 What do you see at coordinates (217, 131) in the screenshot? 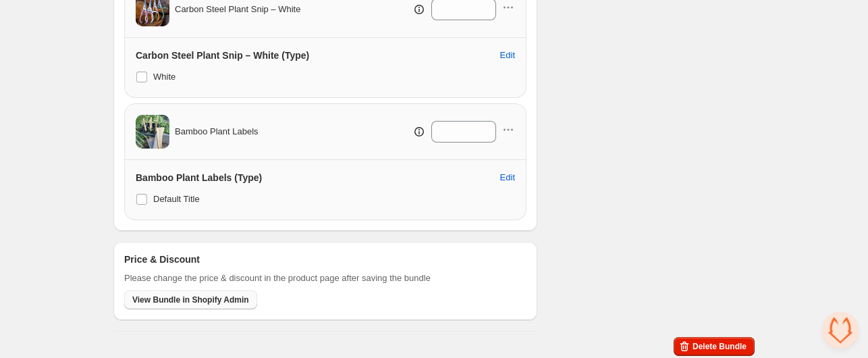
I see `span: Bamboo Plant Labels` at bounding box center [217, 131].